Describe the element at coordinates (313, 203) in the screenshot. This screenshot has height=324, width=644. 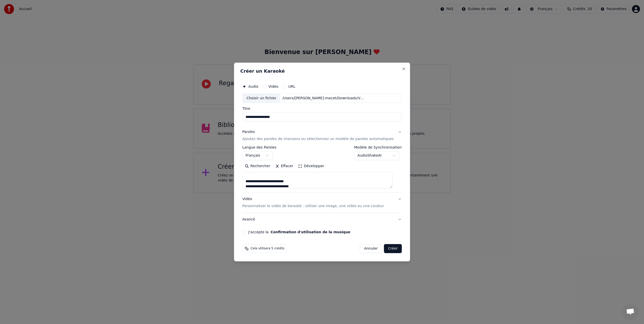
I see `div: Vidéo` at that location.